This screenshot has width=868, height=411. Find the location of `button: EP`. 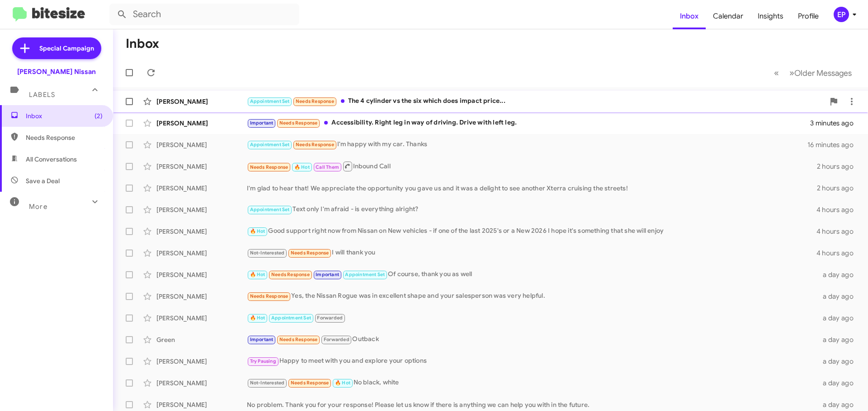

button: EP is located at coordinates (841, 15).